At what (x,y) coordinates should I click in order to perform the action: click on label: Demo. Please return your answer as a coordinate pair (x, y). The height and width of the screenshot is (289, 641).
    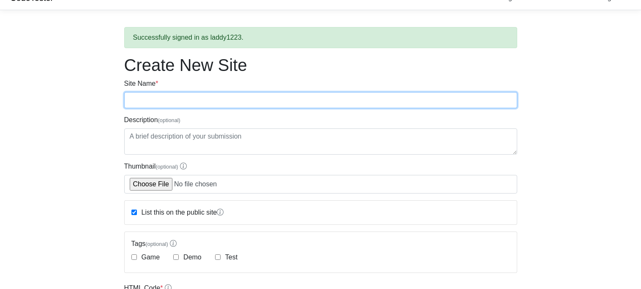
    Looking at the image, I should click on (191, 257).